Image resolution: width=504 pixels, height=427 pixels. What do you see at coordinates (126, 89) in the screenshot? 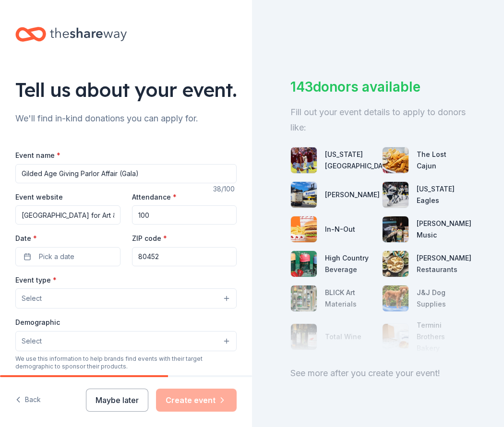
I see `div: Tell us about your event.` at bounding box center [126, 89].